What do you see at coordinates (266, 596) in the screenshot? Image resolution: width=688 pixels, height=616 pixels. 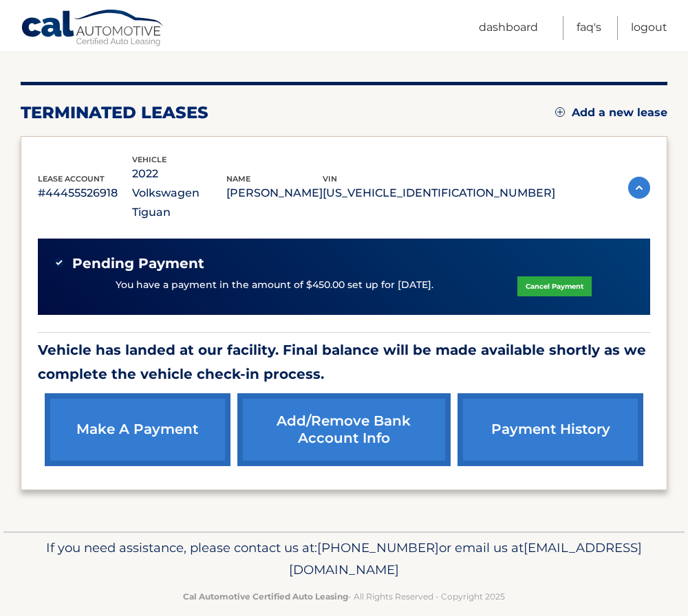 I see `strong: Cal Automotive Certified Auto Leasing` at bounding box center [266, 596].